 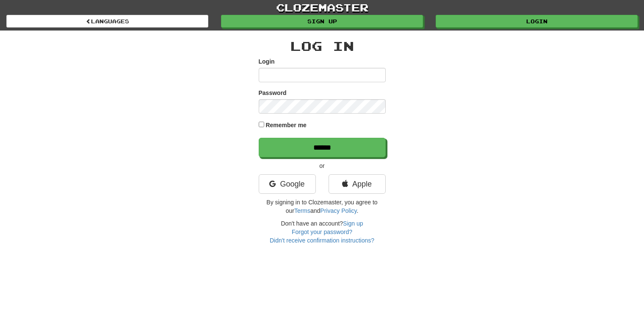 What do you see at coordinates (322, 232) in the screenshot?
I see `a: Forgot your password?` at bounding box center [322, 232].